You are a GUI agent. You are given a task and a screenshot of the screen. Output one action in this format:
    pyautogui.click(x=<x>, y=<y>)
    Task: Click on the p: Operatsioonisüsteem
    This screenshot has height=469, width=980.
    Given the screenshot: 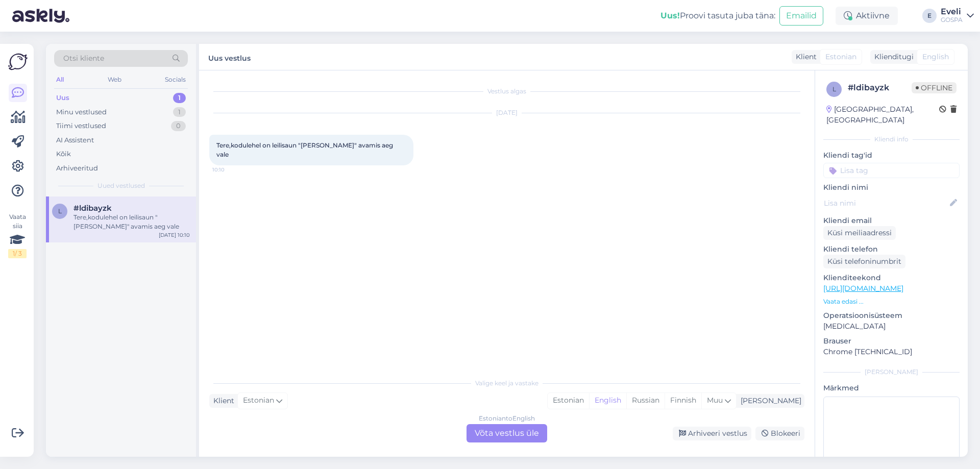 What is the action you would take?
    pyautogui.click(x=891, y=315)
    